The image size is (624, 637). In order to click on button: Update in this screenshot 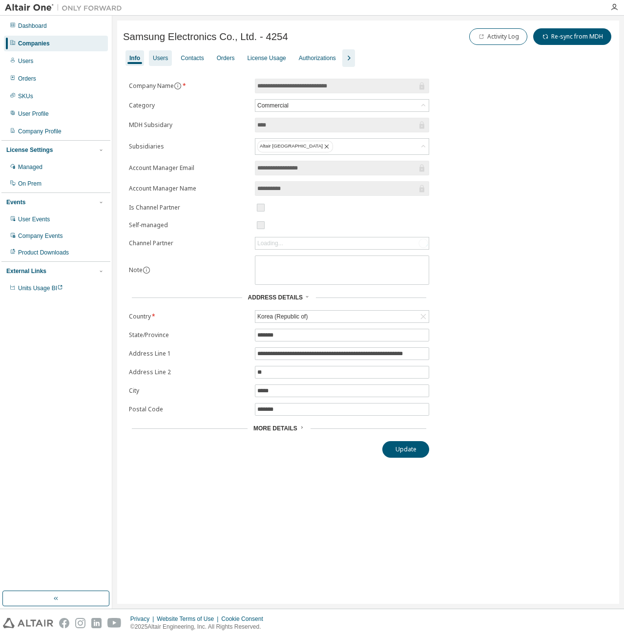, I will do `click(406, 449)`.